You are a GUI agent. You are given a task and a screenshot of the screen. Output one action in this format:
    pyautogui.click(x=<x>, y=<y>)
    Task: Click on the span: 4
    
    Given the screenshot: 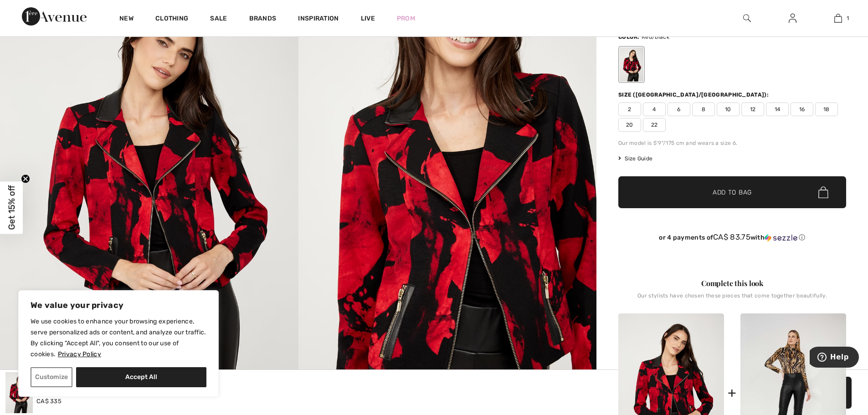 What is the action you would take?
    pyautogui.click(x=654, y=109)
    